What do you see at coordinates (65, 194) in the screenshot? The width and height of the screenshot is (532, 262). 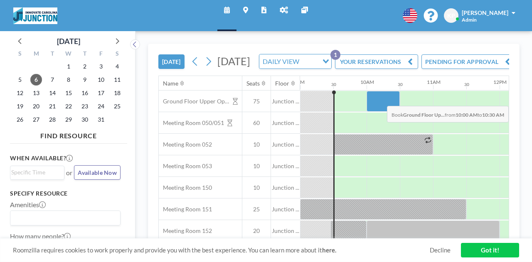 I see `h3: Specify resource` at bounding box center [65, 194].